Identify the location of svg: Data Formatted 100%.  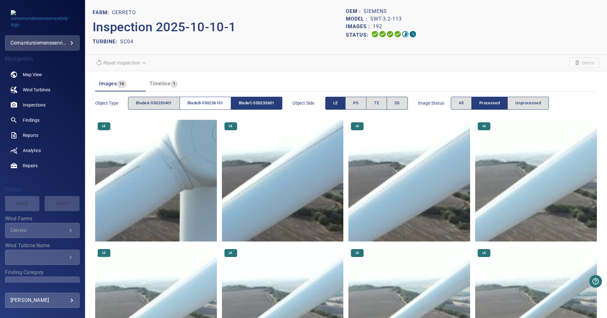
(383, 34).